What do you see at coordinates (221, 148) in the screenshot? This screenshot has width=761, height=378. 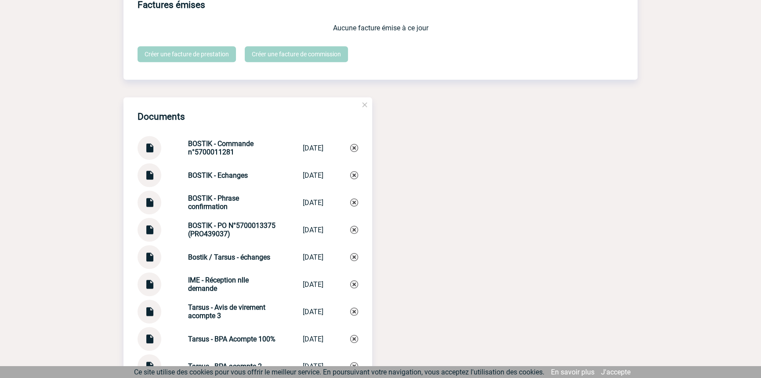 I see `strong: BOSTIK - Commande n°5700011281` at bounding box center [221, 148].